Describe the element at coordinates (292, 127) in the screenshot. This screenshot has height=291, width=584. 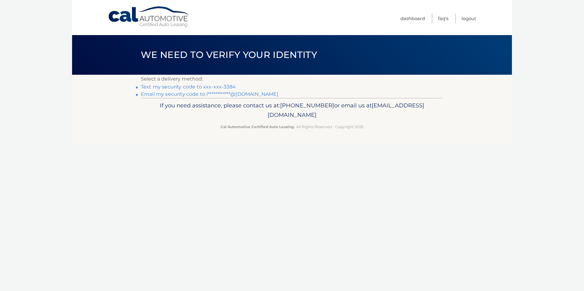
I see `p: - All Rights Reserved - Copyright 2025` at that location.